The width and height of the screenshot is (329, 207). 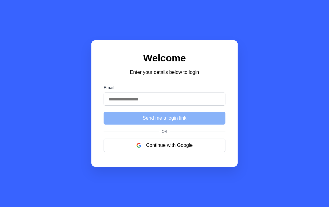 I want to click on span: Or, so click(x=165, y=131).